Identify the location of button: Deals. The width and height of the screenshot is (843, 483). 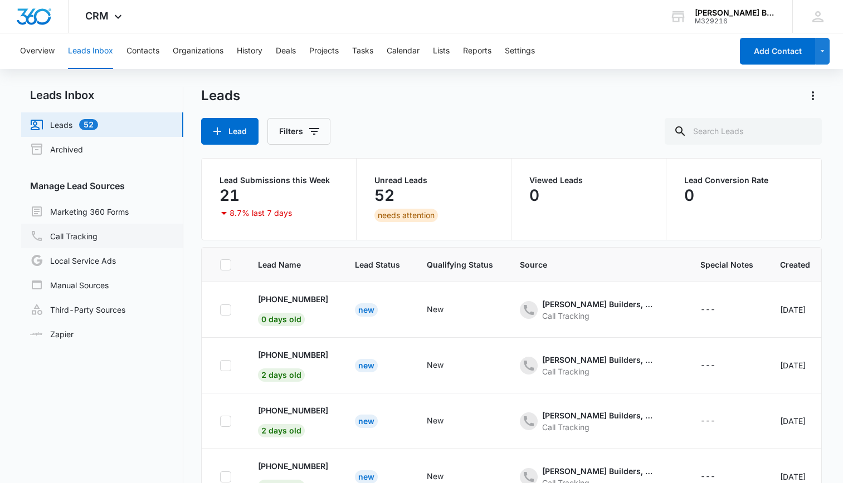
(286, 51).